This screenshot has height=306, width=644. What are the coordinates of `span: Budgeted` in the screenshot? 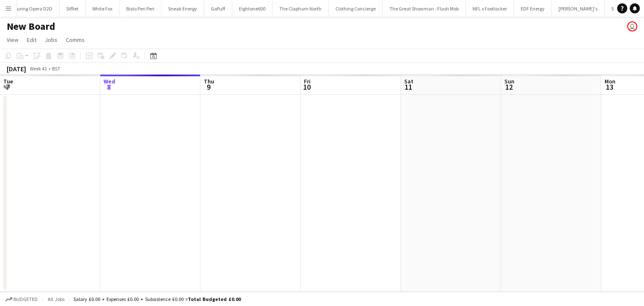 It's located at (26, 299).